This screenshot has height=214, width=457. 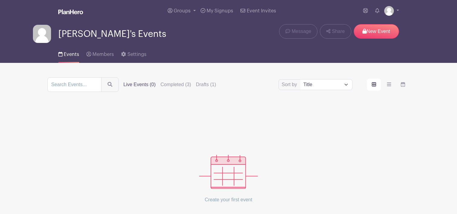 I want to click on span: Events, so click(x=71, y=54).